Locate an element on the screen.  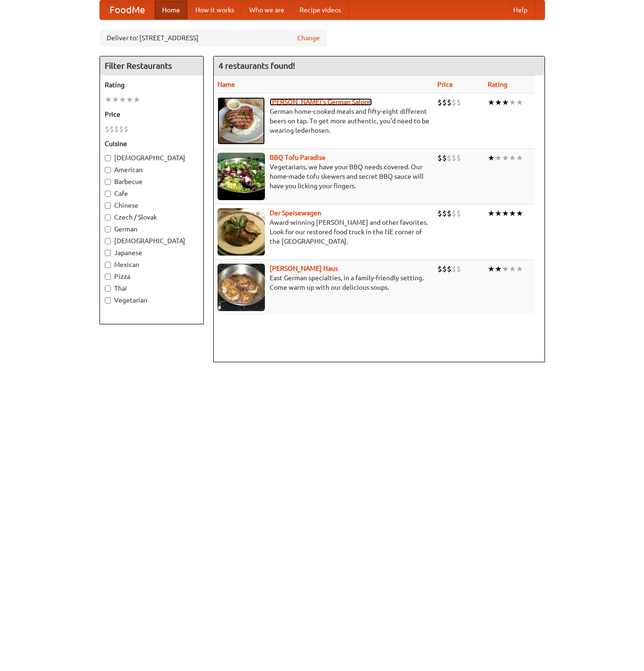
a: Rating is located at coordinates (498, 84).